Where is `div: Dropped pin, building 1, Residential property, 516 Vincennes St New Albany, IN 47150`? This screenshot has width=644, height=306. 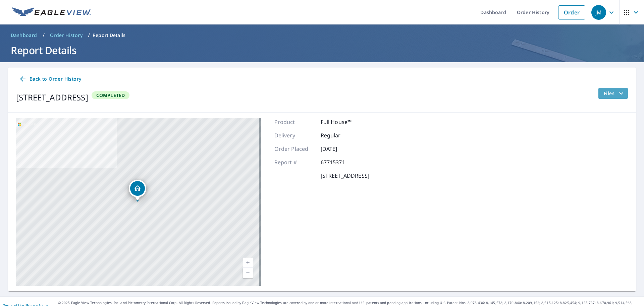 div: Dropped pin, building 1, Residential property, 516 Vincennes St New Albany, IN 47150 is located at coordinates (138, 190).